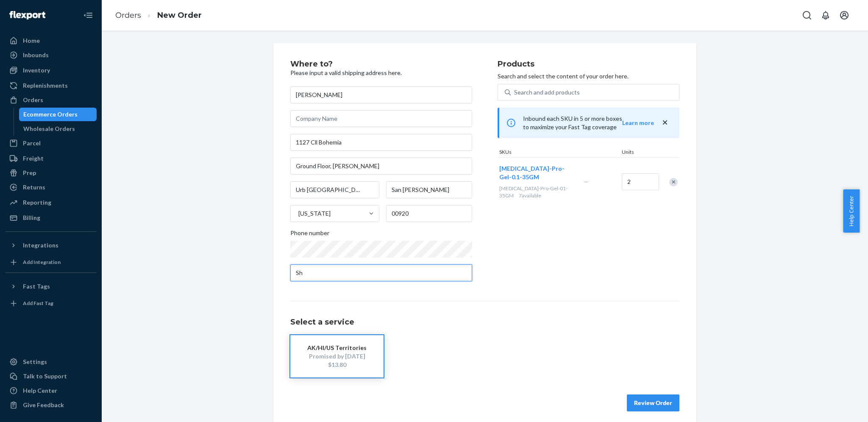  Describe the element at coordinates (51, 218) in the screenshot. I see `a: Billing` at that location.